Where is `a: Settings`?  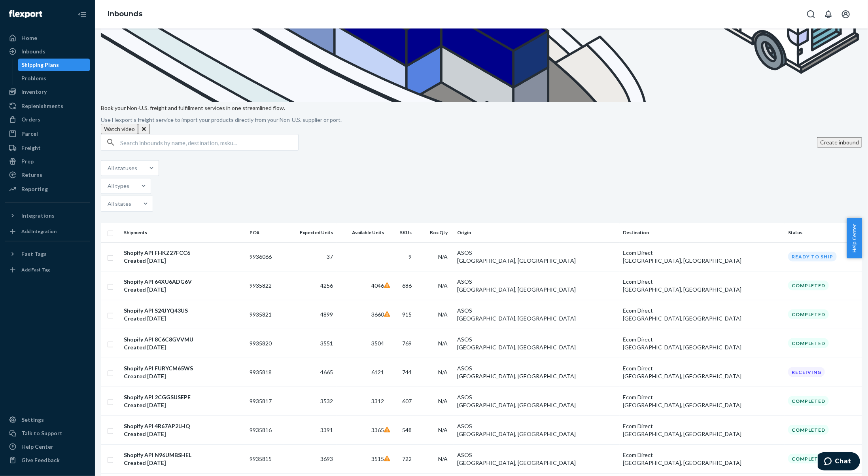 a: Settings is located at coordinates (47, 420).